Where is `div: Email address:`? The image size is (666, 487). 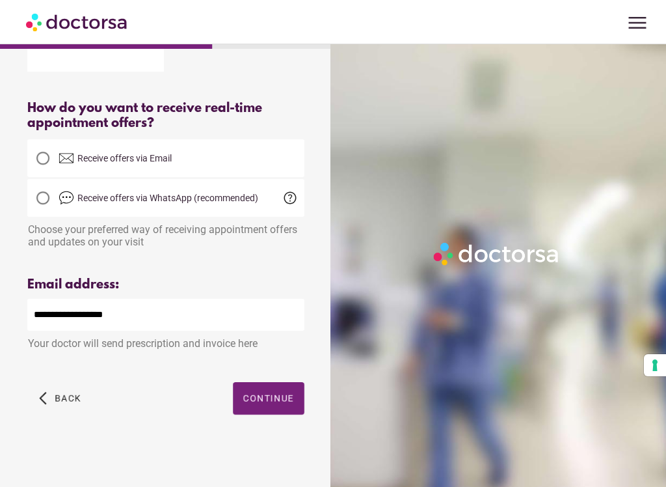
div: Email address: is located at coordinates (166, 284).